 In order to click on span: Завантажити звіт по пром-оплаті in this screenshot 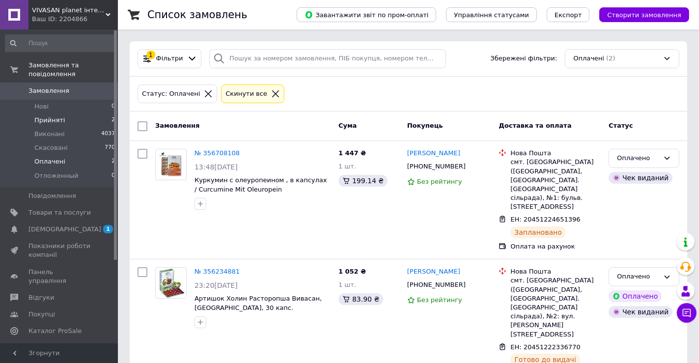, I will do `click(366, 15)`.